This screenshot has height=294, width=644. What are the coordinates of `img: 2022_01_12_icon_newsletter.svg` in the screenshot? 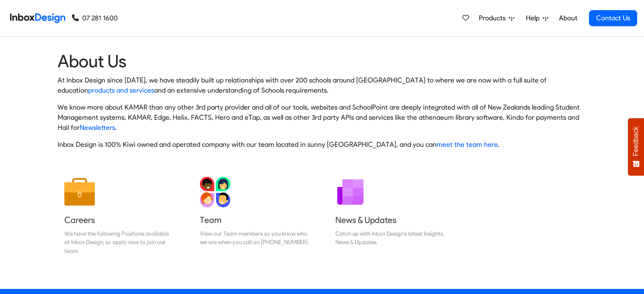 It's located at (351, 192).